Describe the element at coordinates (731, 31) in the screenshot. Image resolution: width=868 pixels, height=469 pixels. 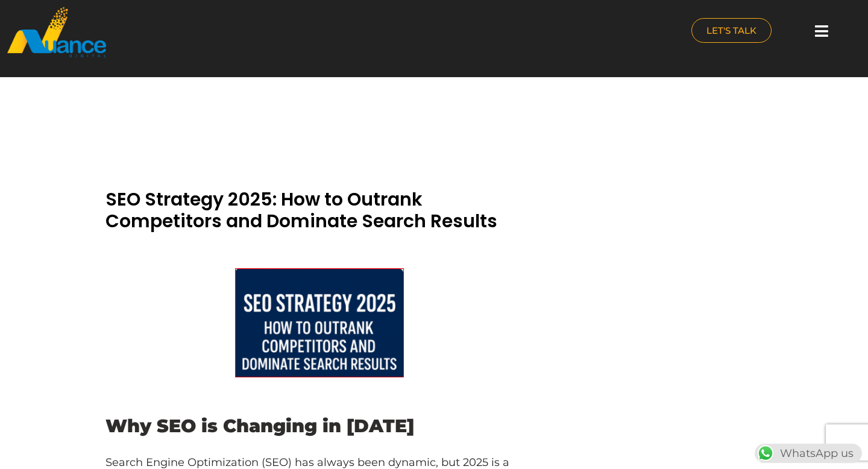
I see `a: LET'S TALK` at that location.